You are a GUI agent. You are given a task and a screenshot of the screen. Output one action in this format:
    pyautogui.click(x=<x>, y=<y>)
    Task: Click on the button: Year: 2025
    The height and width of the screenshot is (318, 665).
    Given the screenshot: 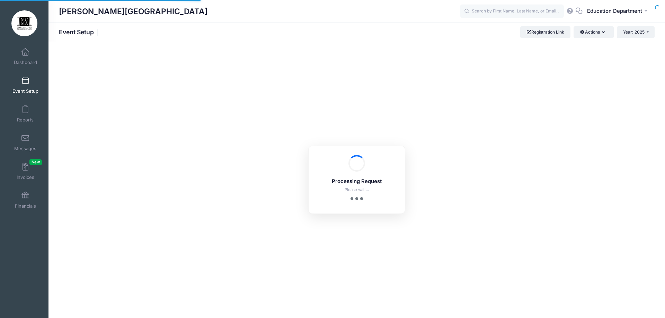 What is the action you would take?
    pyautogui.click(x=635, y=32)
    